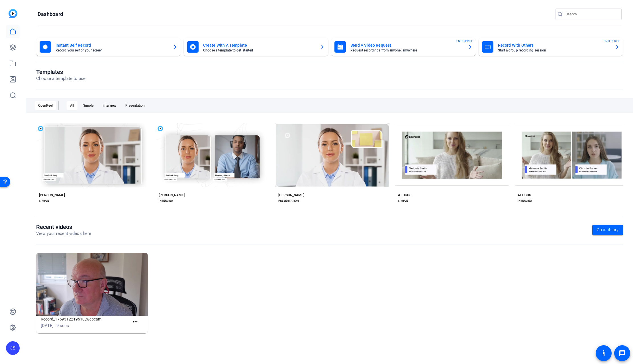  Describe the element at coordinates (72, 105) in the screenshot. I see `div: All` at that location.